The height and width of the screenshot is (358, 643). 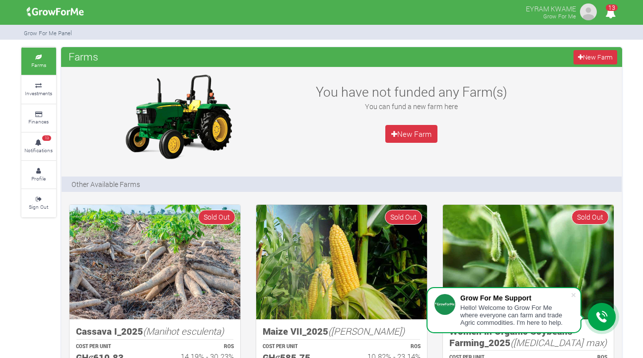 I want to click on a: 13, so click(x=610, y=14).